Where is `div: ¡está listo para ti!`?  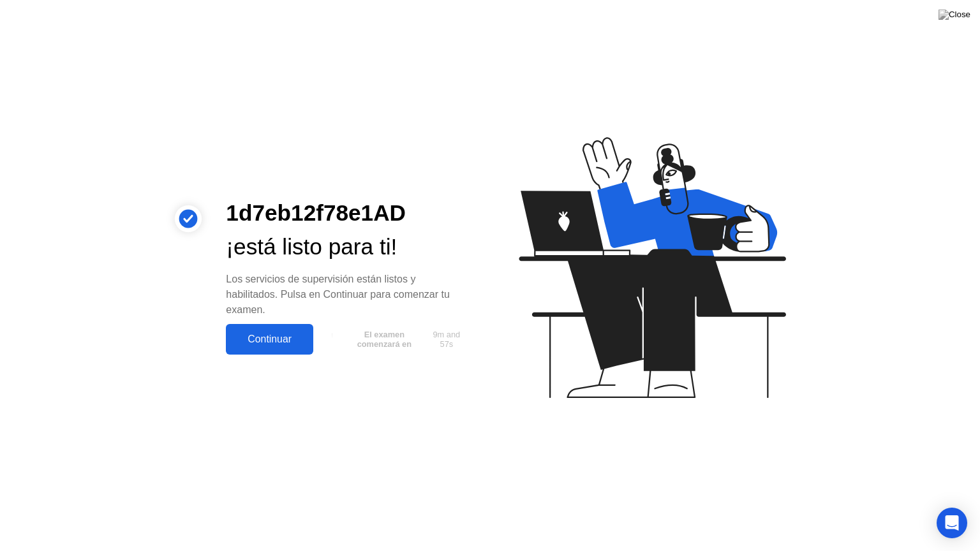
div: ¡está listo para ti! is located at coordinates (348, 247).